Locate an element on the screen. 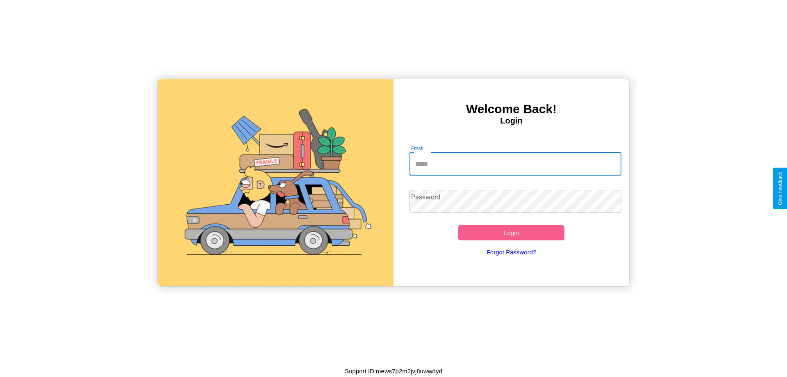 This screenshot has width=787, height=377. h4: Login is located at coordinates (511, 120).